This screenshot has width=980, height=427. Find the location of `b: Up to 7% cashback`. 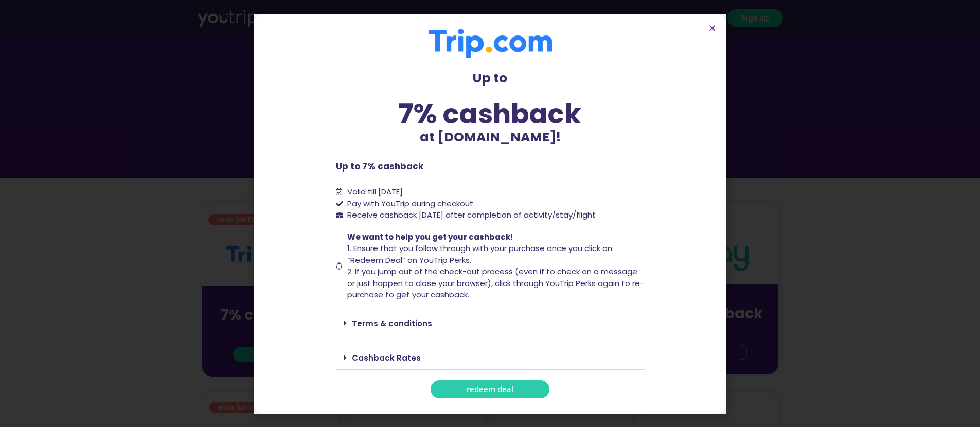

b: Up to 7% cashback is located at coordinates (380, 166).